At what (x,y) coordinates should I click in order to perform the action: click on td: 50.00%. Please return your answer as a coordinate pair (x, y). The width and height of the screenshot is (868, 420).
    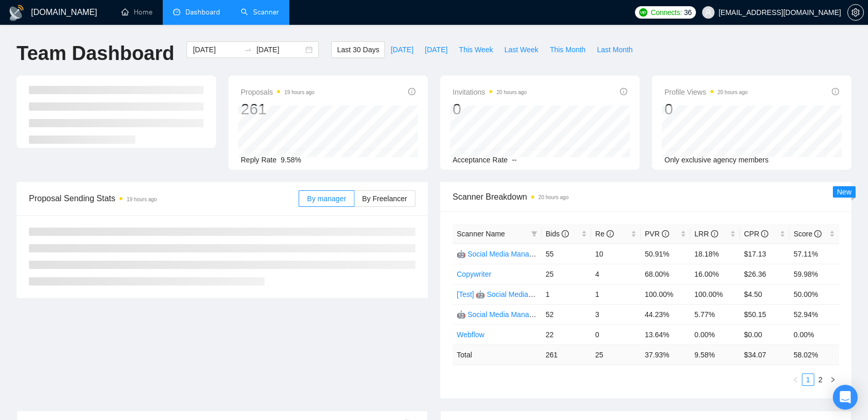
    Looking at the image, I should click on (814, 293).